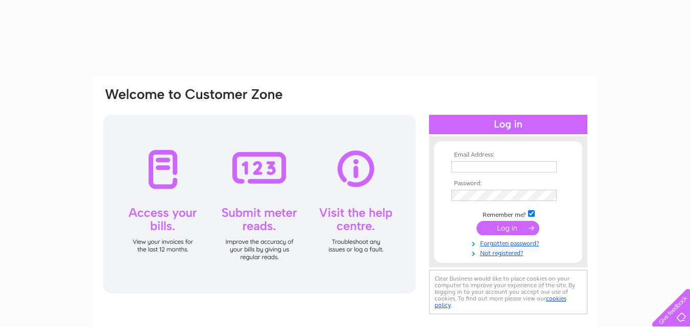 The width and height of the screenshot is (690, 327). What do you see at coordinates (509, 242) in the screenshot?
I see `a: Forgotten password?` at bounding box center [509, 242].